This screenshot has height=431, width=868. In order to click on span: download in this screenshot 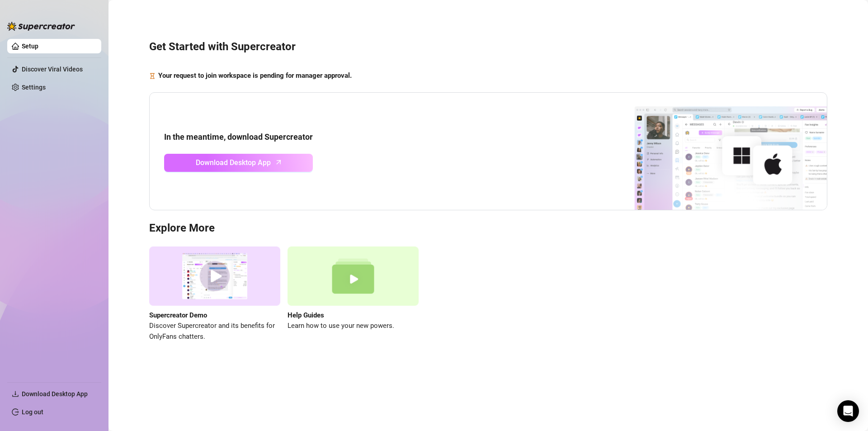, I will do `click(16, 394)`.